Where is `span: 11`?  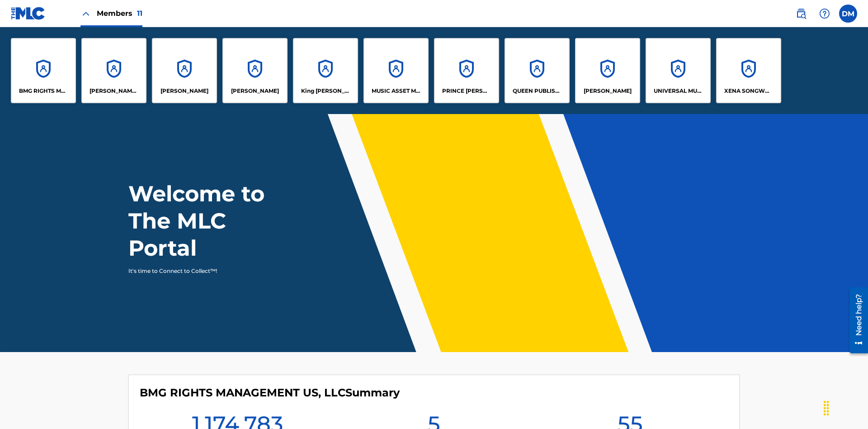 span: 11 is located at coordinates (140, 13).